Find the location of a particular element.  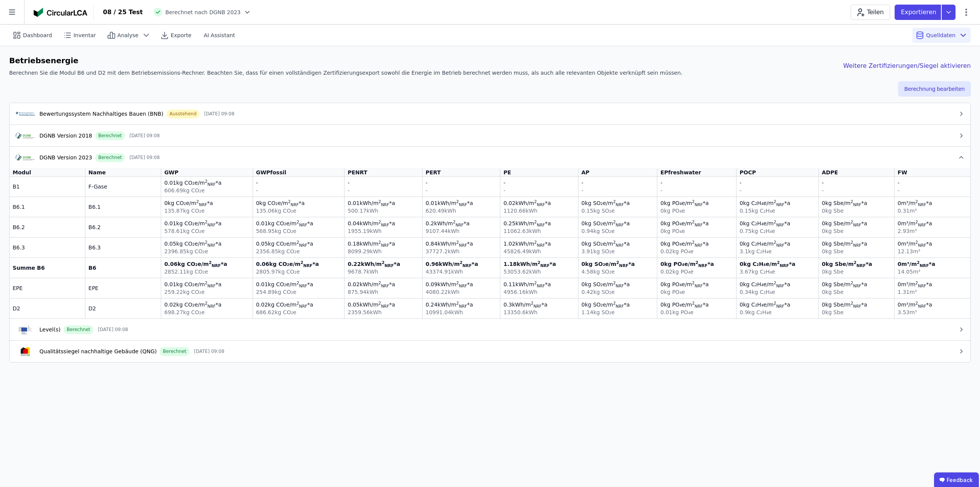

div: 1.02 is located at coordinates (539, 244).